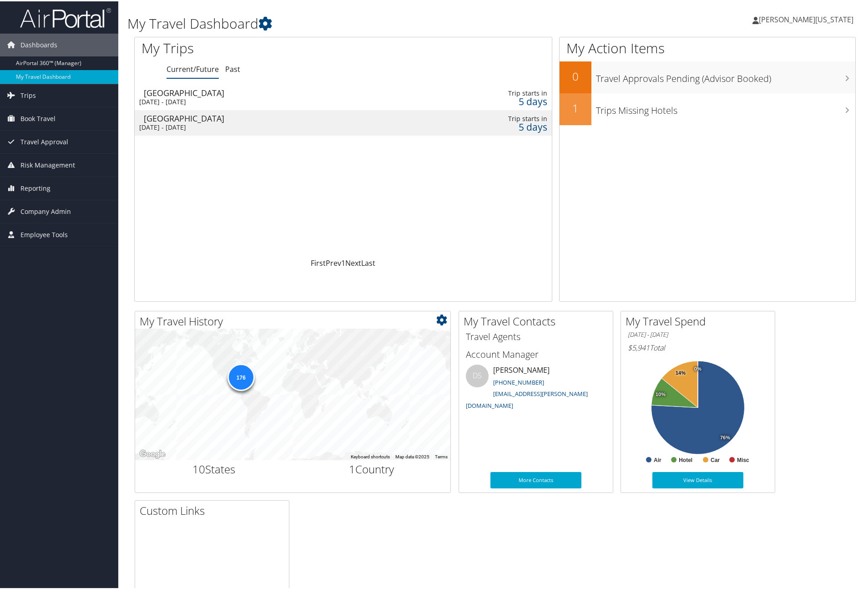 The height and width of the screenshot is (589, 868). I want to click on span: Map data ©2025, so click(412, 455).